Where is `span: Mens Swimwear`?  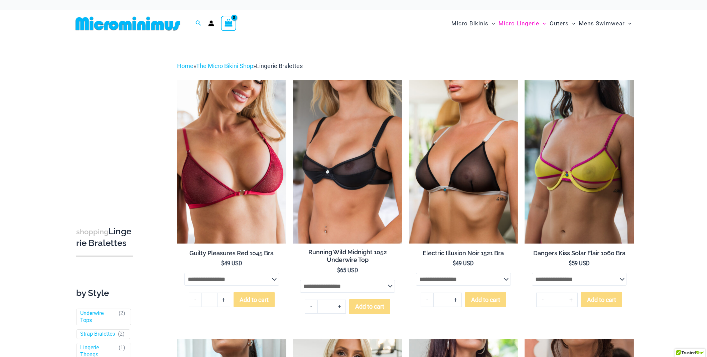 span: Mens Swimwear is located at coordinates (602, 23).